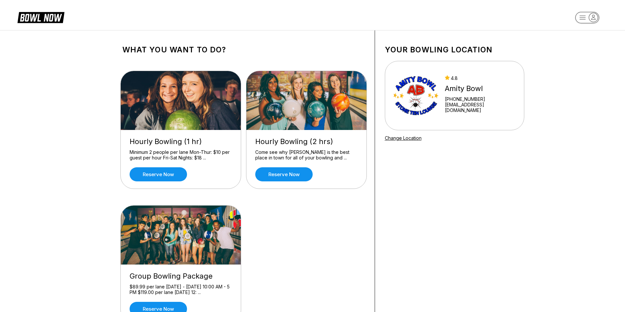 This screenshot has width=625, height=312. I want to click on div: Hourly Bowling (2 hrs), so click(306, 142).